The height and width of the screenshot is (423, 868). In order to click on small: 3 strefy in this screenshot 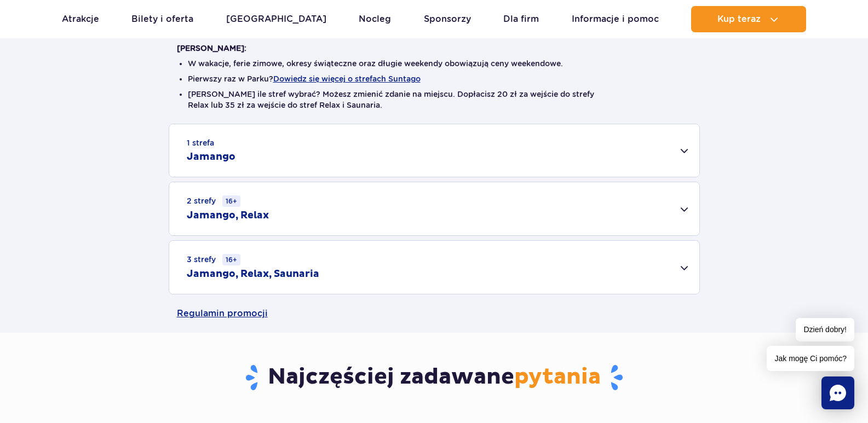, I will do `click(214, 259)`.